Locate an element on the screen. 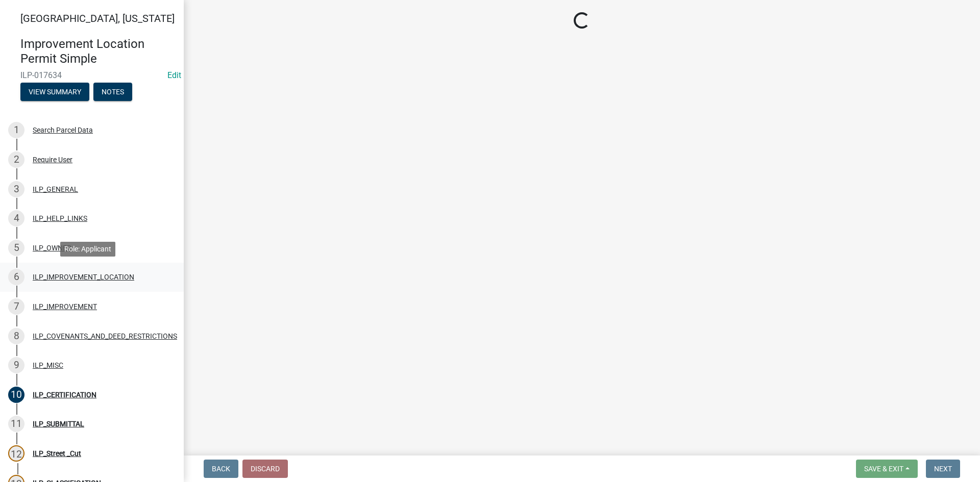 The image size is (980, 482). wm-modal-confirm: Edit Application Number is located at coordinates (174, 75).